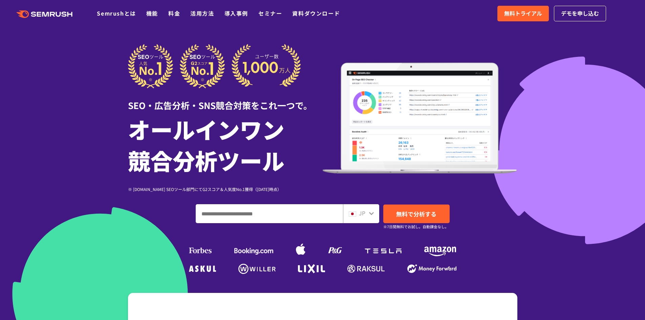  What do you see at coordinates (416, 227) in the screenshot?
I see `small: ※7日間無料でお試し。自動課金なし。` at bounding box center [416, 227].